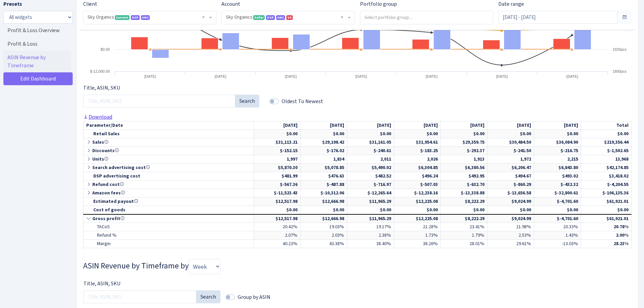  Describe the element at coordinates (557, 151) in the screenshot. I see `td: $-216.75` at that location.